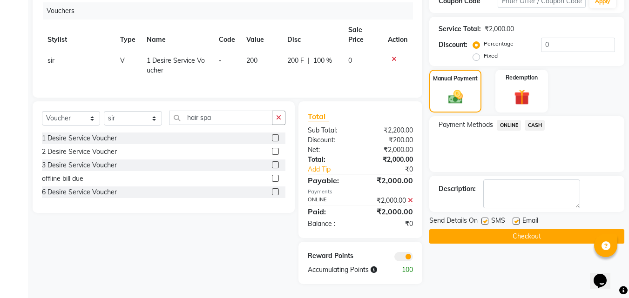 Image resolution: width=629 pixels, height=298 pixels. What do you see at coordinates (128, 35) in the screenshot?
I see `th: Type` at bounding box center [128, 35].